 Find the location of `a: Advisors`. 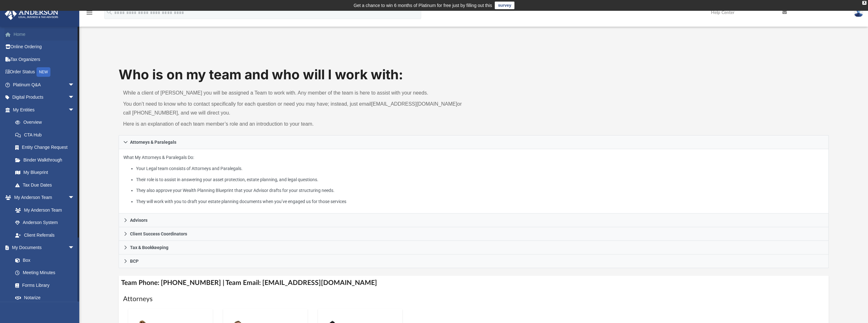

a: Advisors is located at coordinates (473, 220).